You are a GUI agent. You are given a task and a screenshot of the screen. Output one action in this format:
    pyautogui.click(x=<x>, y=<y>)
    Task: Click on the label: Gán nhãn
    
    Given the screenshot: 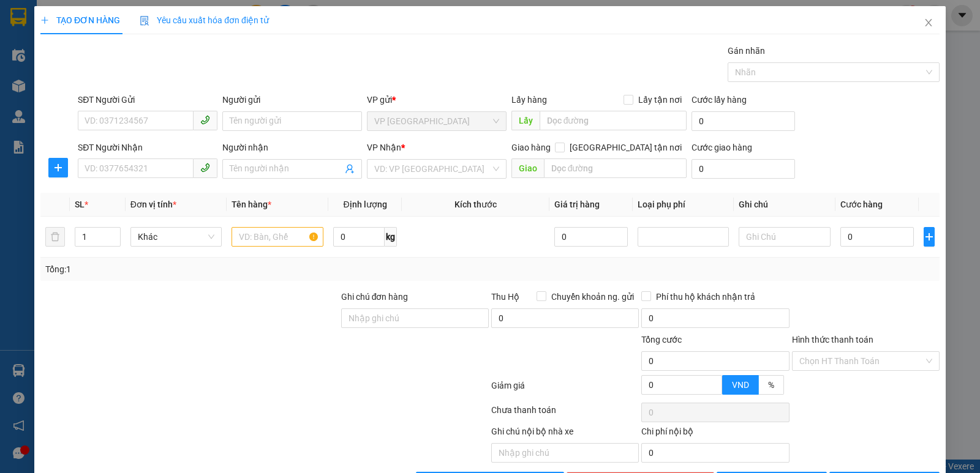 What is the action you would take?
    pyautogui.click(x=747, y=51)
    